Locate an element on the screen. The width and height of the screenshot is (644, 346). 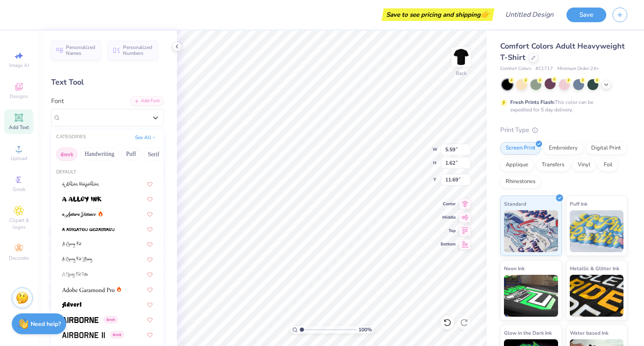
img: Neon Ink is located at coordinates (531, 296).